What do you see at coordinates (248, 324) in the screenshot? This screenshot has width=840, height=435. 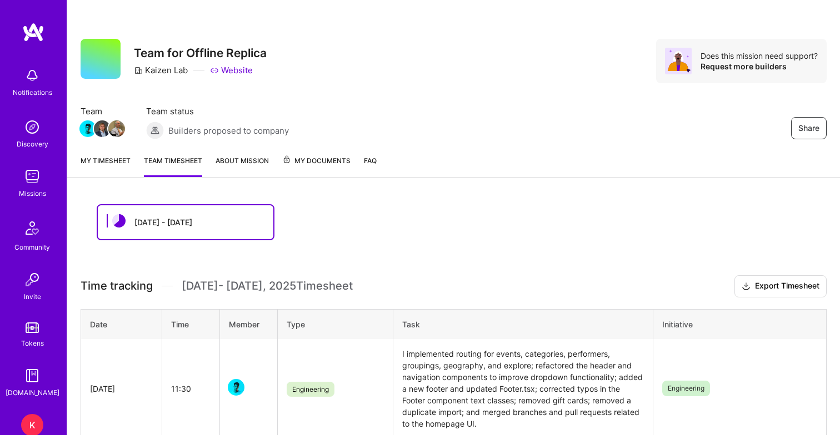 I see `th: Member` at bounding box center [248, 324].